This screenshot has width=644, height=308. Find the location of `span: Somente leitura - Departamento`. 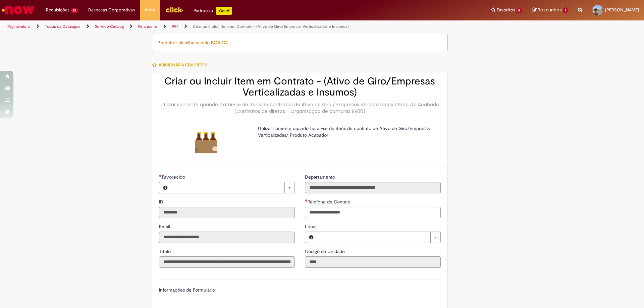

span: Somente leitura - Departamento is located at coordinates (321, 177).